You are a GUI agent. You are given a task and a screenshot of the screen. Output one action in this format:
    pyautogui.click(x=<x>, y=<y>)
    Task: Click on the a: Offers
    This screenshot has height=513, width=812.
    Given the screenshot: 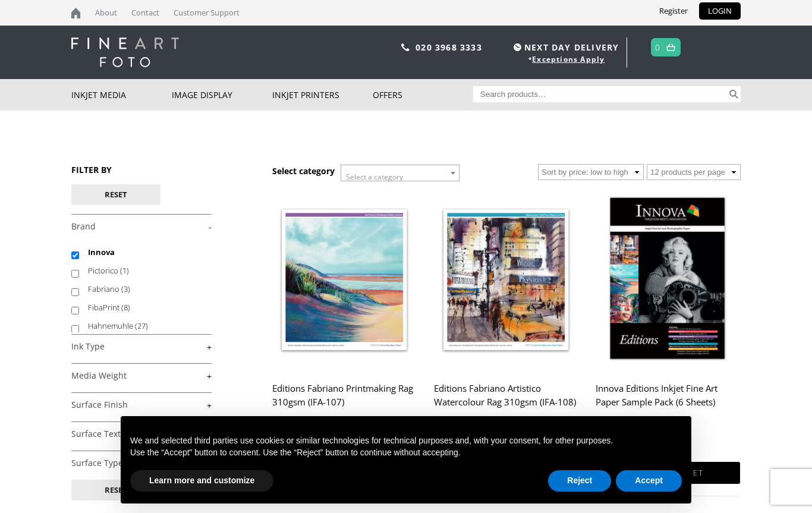 What is the action you would take?
    pyautogui.click(x=423, y=95)
    